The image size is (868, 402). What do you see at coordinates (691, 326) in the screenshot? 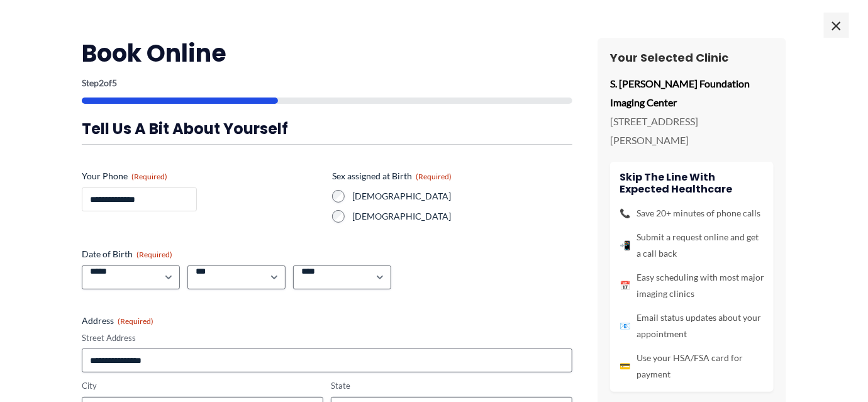
I see `li: Email status updates about your appointment` at bounding box center [691, 326].